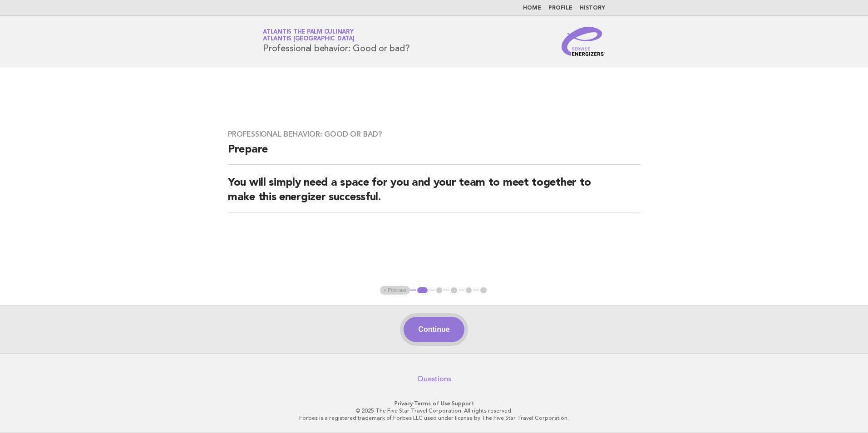  I want to click on p: Forbes is a registered trademark of Forbes LLC used under license by The Five Star Travel Corpora..., so click(434, 419).